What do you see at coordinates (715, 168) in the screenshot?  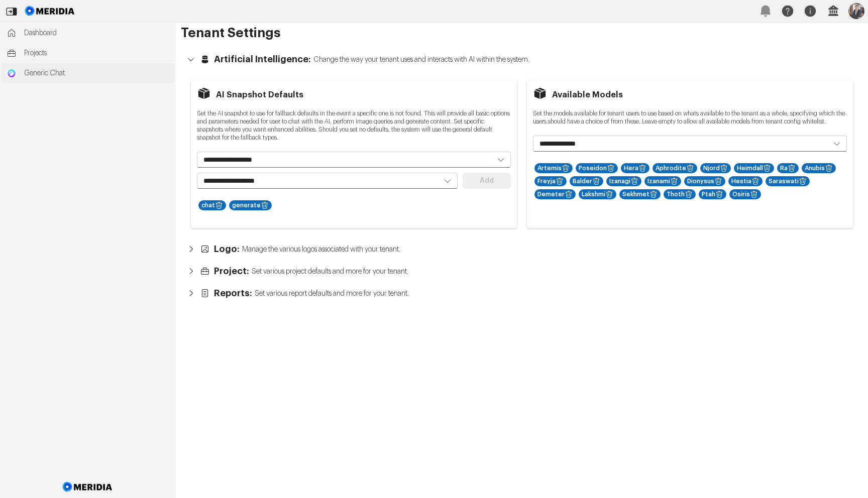 I see `div: google.gemini-flash-lite-v2 - google/chat/google.gemini-flash-lite-v2` at bounding box center [715, 168].